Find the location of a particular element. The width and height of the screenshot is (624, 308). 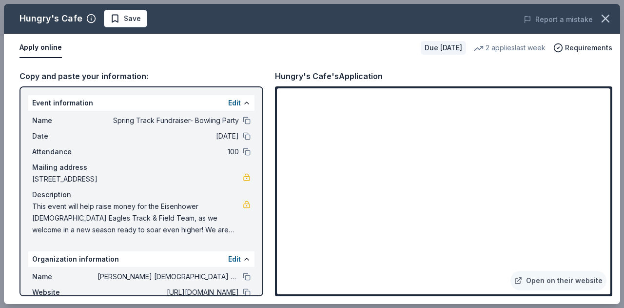

a: Open on their website is located at coordinates (558, 280).